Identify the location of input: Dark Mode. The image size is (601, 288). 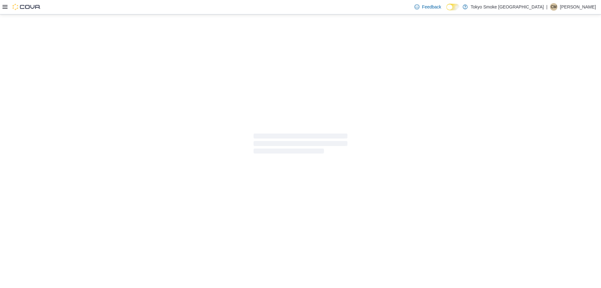
(453, 7).